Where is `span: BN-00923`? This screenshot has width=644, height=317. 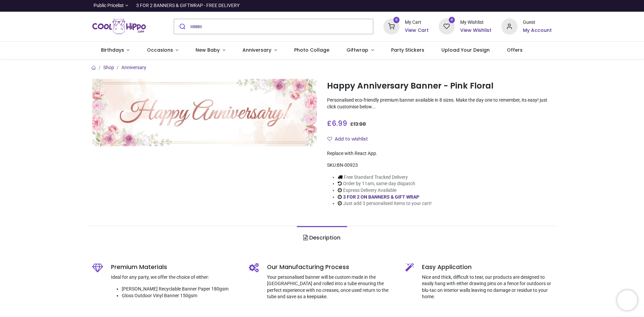 span: BN-00923 is located at coordinates (347, 165).